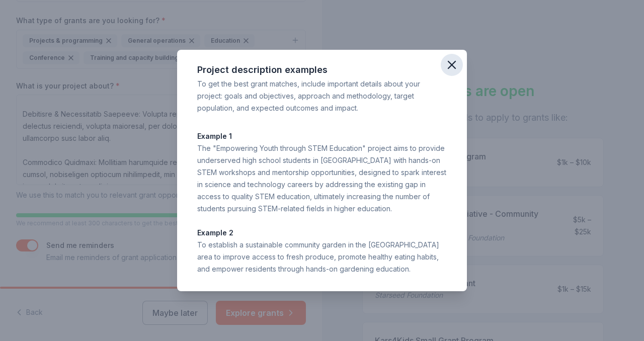 This screenshot has height=341, width=644. I want to click on div: The "Empowering Youth through STEM Education" project aims to provide underserved high school stu..., so click(322, 179).